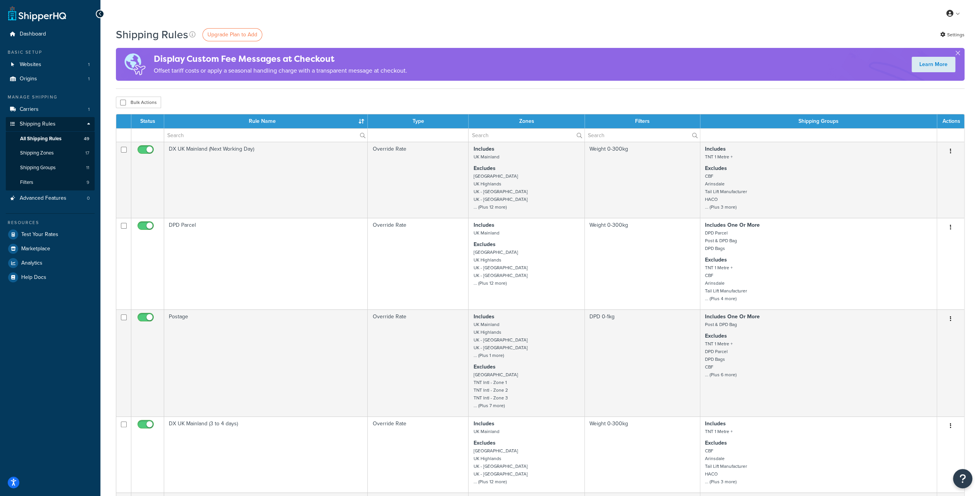 The width and height of the screenshot is (980, 496). Describe the element at coordinates (721, 240) in the screenshot. I see `small: DPD Parcel Post & DPD Bag DPD Bags` at that location.